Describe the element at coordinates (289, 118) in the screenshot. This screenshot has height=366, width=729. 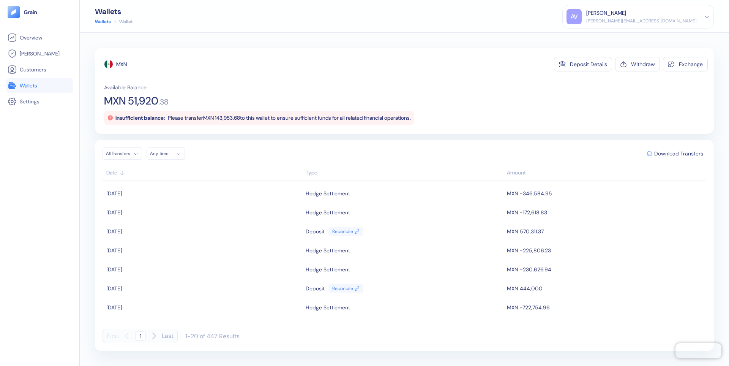
I see `span: Please transfer MXN 143,953.68 to this wallet to ensure sufficient funds for all related financia...` at that location.